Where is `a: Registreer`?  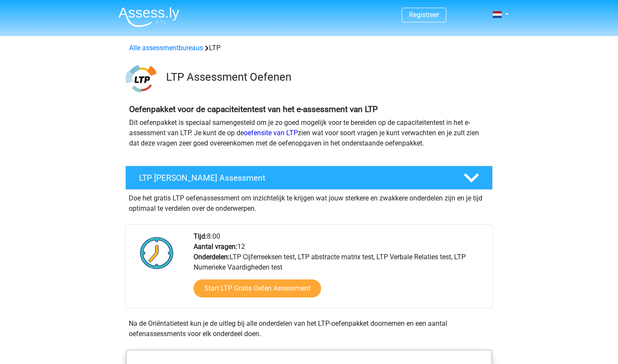
a: Registreer is located at coordinates (424, 14).